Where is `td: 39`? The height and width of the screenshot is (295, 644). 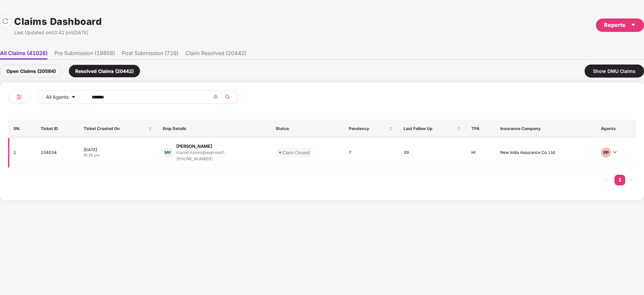
td: 39 is located at coordinates (432, 153).